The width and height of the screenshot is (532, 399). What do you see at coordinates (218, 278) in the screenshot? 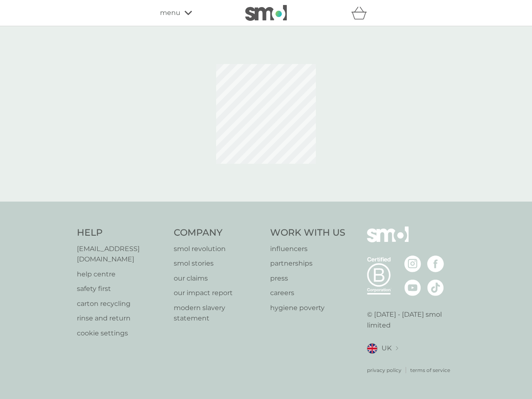
I see `a: our claims` at bounding box center [218, 278].